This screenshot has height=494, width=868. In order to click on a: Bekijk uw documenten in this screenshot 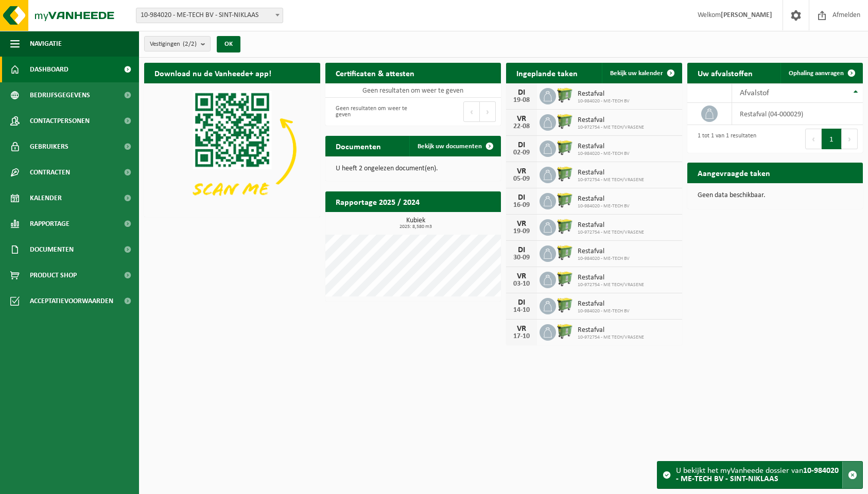, I will do `click(455, 146)`.